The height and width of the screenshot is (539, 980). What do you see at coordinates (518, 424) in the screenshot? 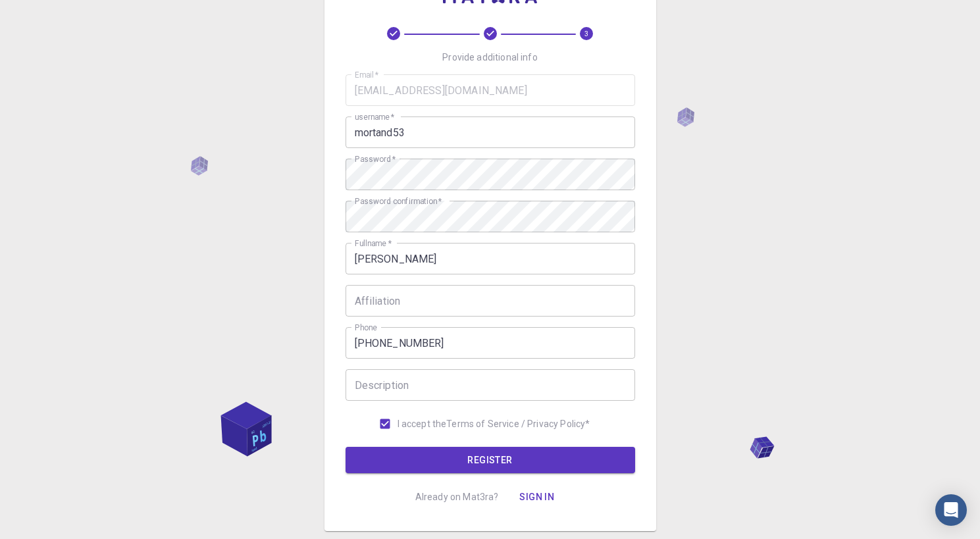
I see `a: Terms of Service / Privacy Policy*` at bounding box center [518, 424].